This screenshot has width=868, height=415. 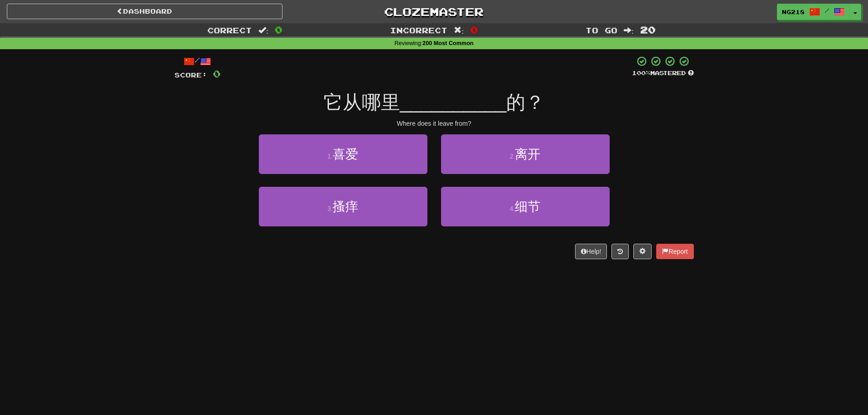 I want to click on button: 2.离开, so click(x=525, y=154).